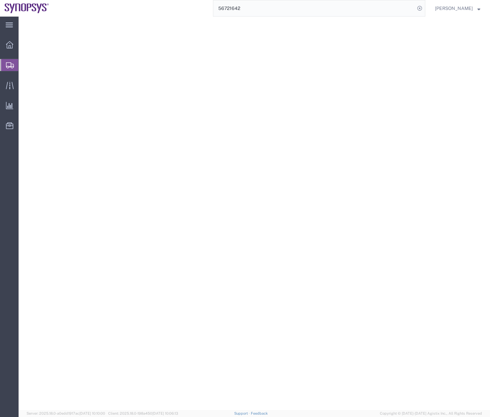  What do you see at coordinates (314, 8) in the screenshot?
I see `input: Search for shipment number, reference number` at bounding box center [314, 8].